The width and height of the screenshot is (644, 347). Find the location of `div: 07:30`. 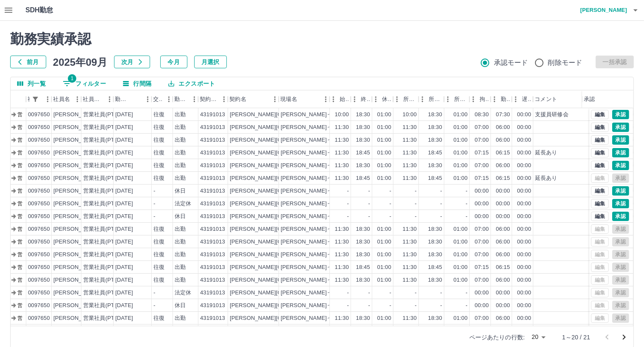

div: 07:30 is located at coordinates (503, 114).